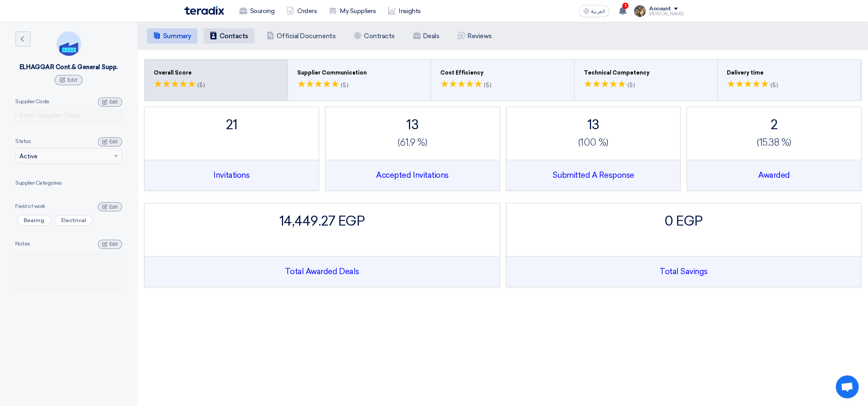 The height and width of the screenshot is (406, 868). I want to click on h5: Deals, so click(431, 36).